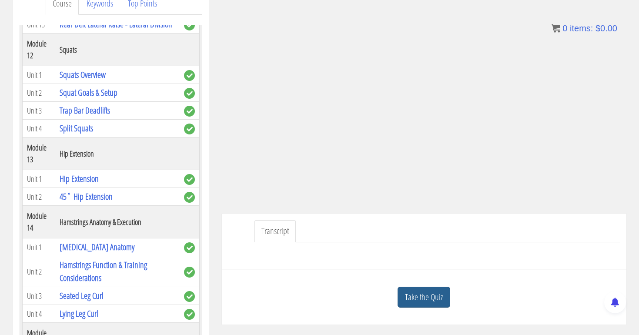 This screenshot has height=335, width=639. Describe the element at coordinates (103, 271) in the screenshot. I see `a: Hamstrings Function & Training Considerations` at that location.